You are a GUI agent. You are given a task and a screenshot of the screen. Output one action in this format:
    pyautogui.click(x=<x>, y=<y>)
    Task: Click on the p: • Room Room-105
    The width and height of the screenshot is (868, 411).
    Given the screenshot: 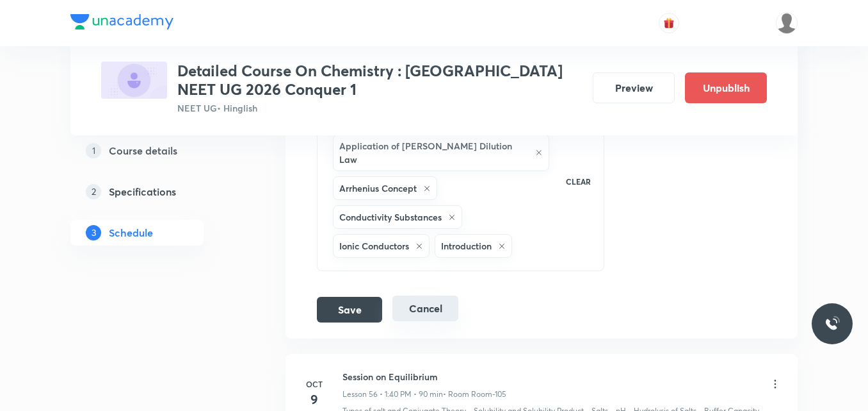 What is the action you would take?
    pyautogui.click(x=474, y=394)
    